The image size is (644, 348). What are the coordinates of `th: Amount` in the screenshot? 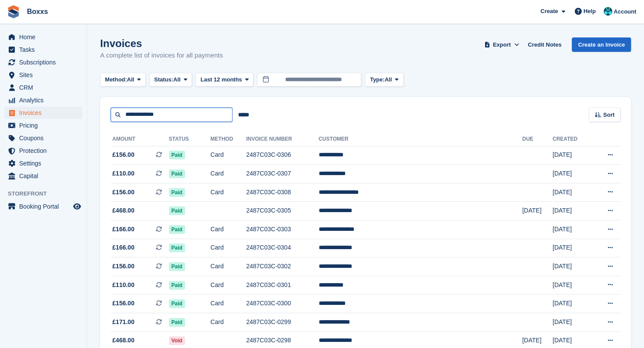 It's located at (139, 139).